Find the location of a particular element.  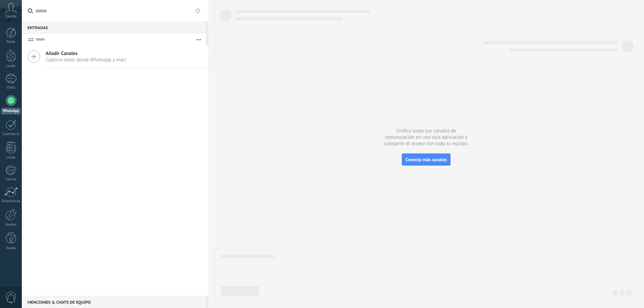

div: Entradas is located at coordinates (113, 27).